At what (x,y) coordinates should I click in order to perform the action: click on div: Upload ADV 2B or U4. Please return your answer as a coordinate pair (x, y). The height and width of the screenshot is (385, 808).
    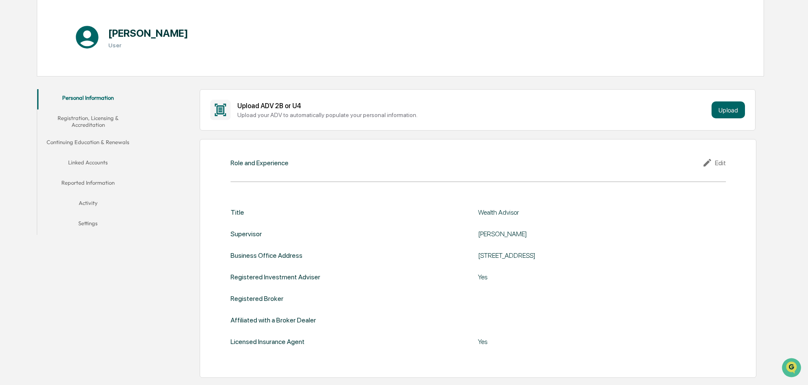
    Looking at the image, I should click on (472, 106).